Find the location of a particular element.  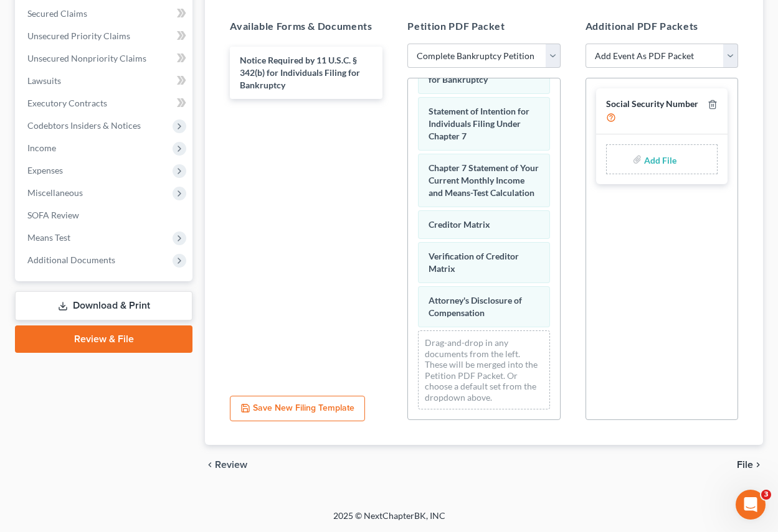

span: Notice Required by 11 U.S.C. § 342(b) for Individuals Filing for Bankruptcy is located at coordinates (299, 72).